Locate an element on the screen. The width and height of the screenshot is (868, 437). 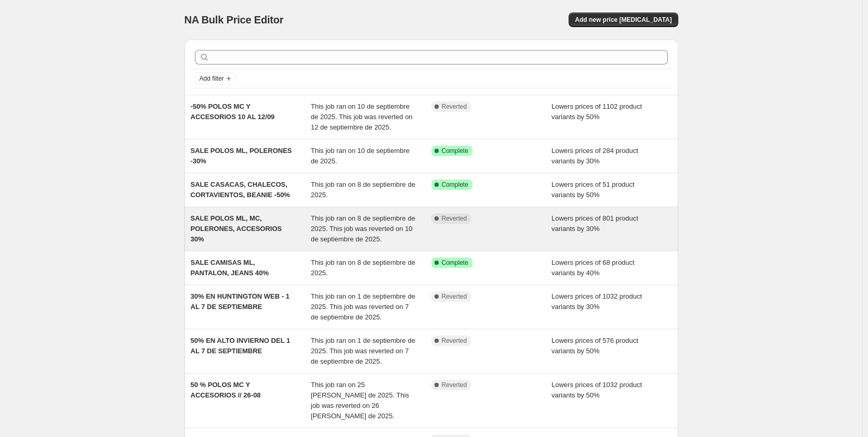
span: 50 % POLOS MC Y ACCESORIOS // 26-08 is located at coordinates (226, 389).